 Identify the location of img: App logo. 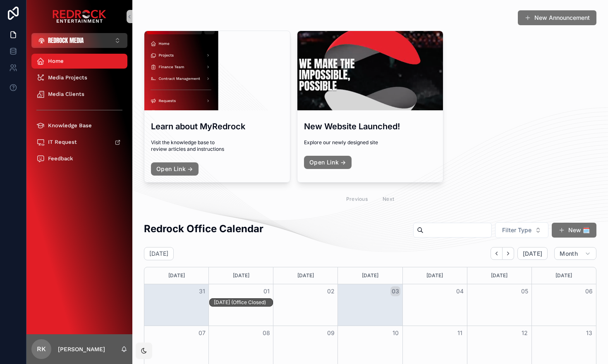
(79, 16).